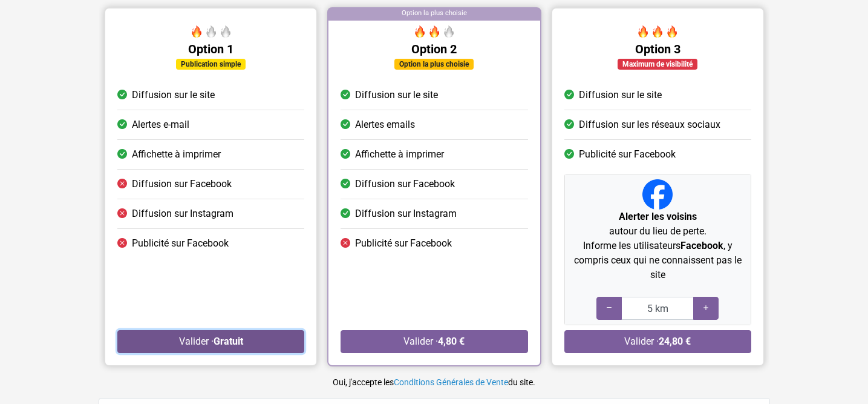 The width and height of the screenshot is (868, 404). Describe the element at coordinates (434, 382) in the screenshot. I see `small: Oui, j'accepte les du site.` at that location.